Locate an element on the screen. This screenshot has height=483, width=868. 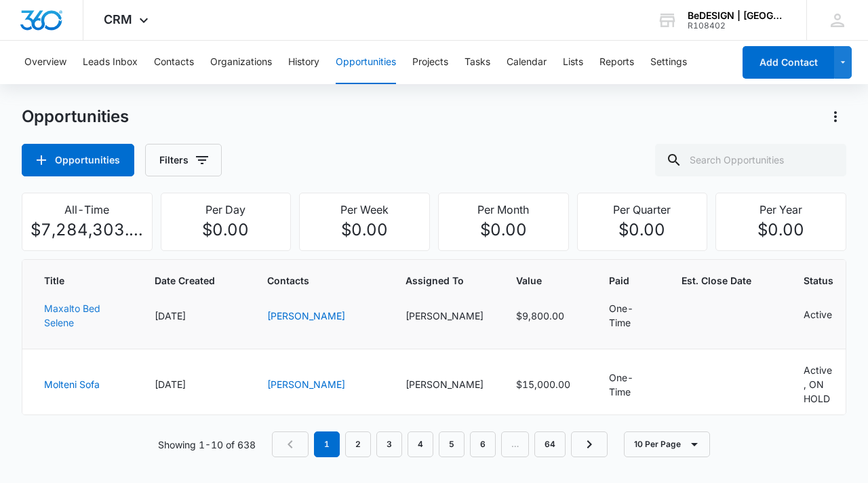
button: Projects is located at coordinates (430, 63).